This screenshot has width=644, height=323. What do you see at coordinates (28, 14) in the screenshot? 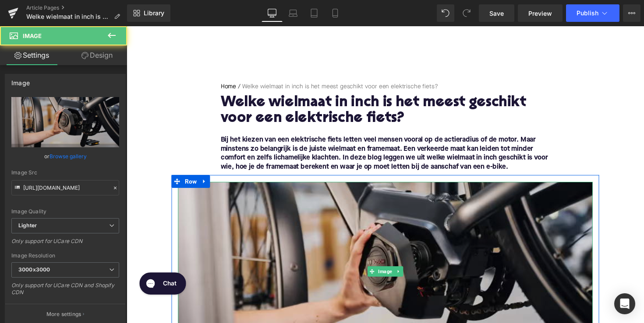
I see `button: Open gorgias live chat` at bounding box center [28, 14].